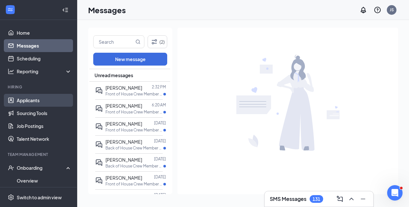 Image resolution: width=409 pixels, height=207 pixels. What do you see at coordinates (39, 154) in the screenshot?
I see `div: Team Management` at bounding box center [39, 154].